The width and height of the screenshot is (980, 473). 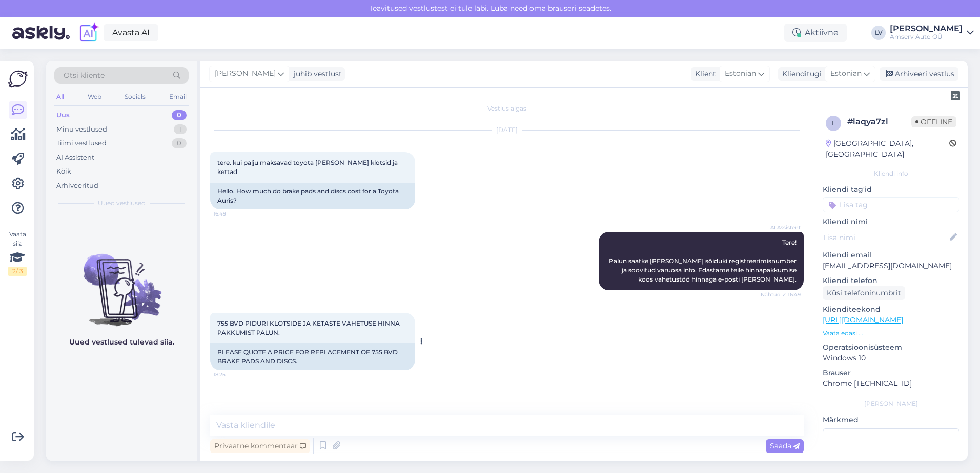 What do you see at coordinates (918, 74) in the screenshot?
I see `div: Arhiveeri vestlus` at bounding box center [918, 74].